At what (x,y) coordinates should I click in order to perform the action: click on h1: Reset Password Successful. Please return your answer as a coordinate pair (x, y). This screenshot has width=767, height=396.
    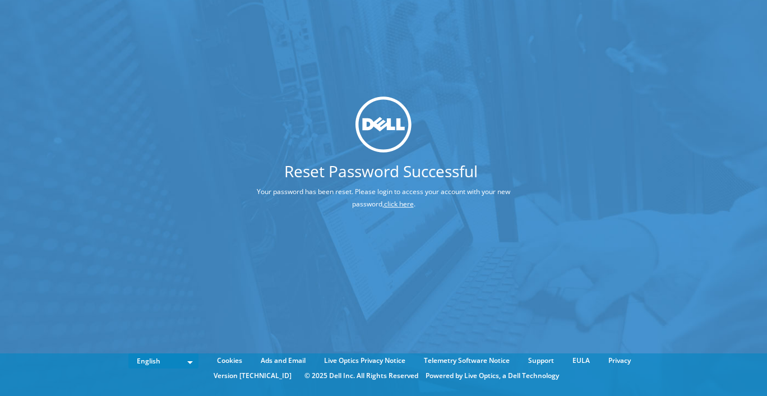
    Looking at the image, I should click on (380, 171).